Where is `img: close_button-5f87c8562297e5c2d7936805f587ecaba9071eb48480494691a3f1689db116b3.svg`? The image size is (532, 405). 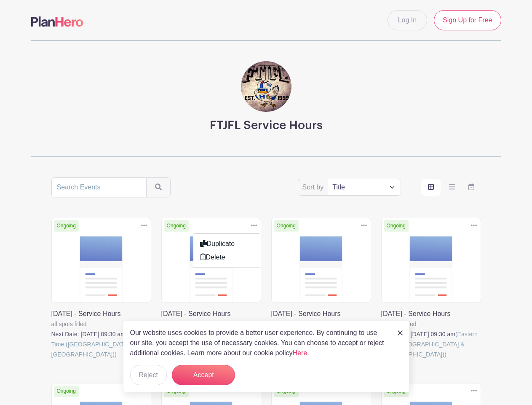 img: close_button-5f87c8562297e5c2d7936805f587ecaba9071eb48480494691a3f1689db116b3.svg is located at coordinates (401, 333).